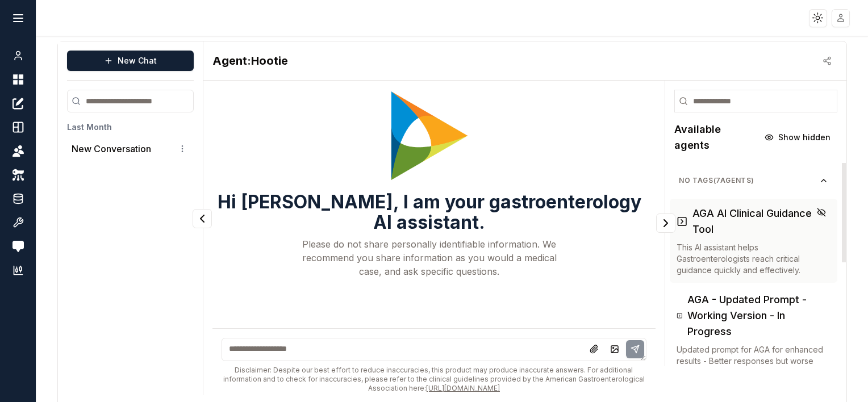  Describe the element at coordinates (716, 138) in the screenshot. I see `h2: Available agents` at that location.